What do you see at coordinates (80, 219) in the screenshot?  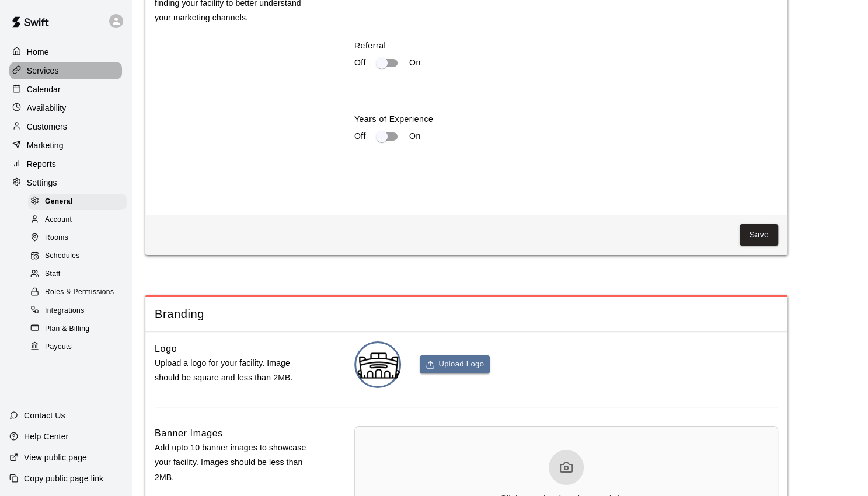 I see `a: Account` at bounding box center [80, 219].